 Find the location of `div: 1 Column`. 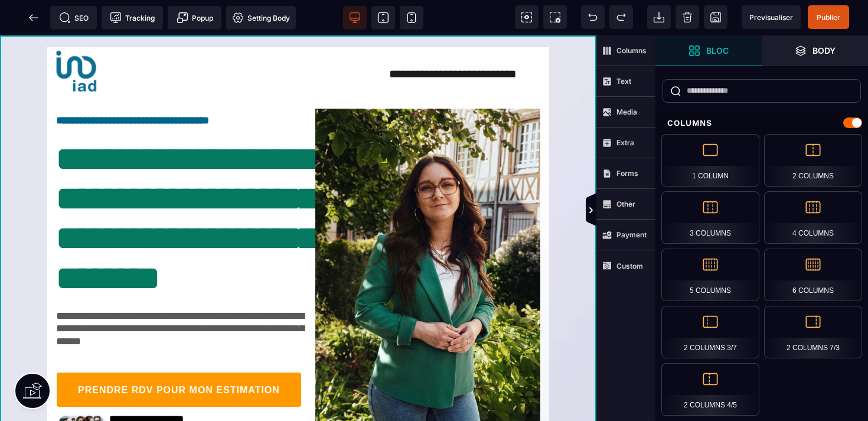

div: 1 Column is located at coordinates (710, 160).